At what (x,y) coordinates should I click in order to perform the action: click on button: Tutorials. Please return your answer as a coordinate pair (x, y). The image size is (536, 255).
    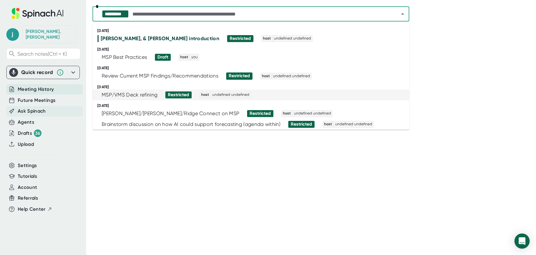
    Looking at the image, I should click on (27, 176).